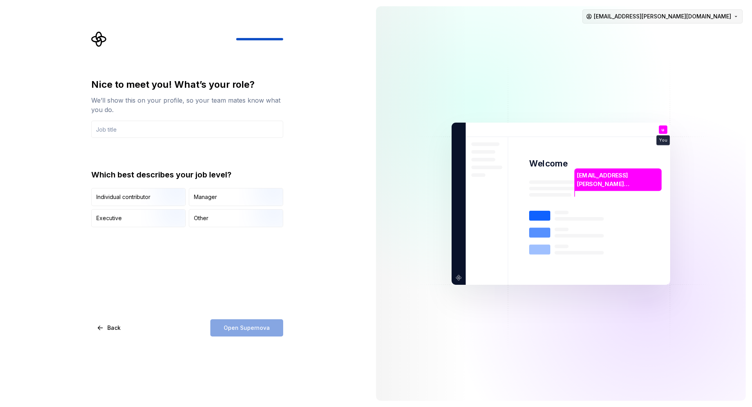 The height and width of the screenshot is (407, 752). I want to click on div: Individual contributor, so click(123, 197).